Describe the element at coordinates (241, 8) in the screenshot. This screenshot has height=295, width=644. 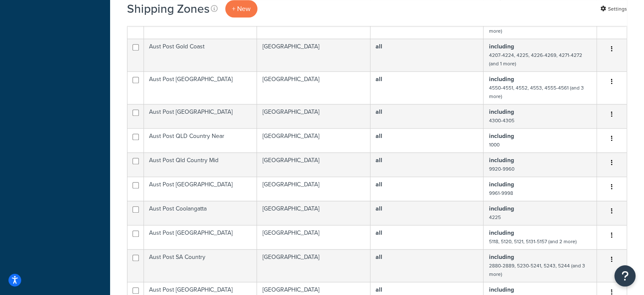
I see `span: + New` at that location.